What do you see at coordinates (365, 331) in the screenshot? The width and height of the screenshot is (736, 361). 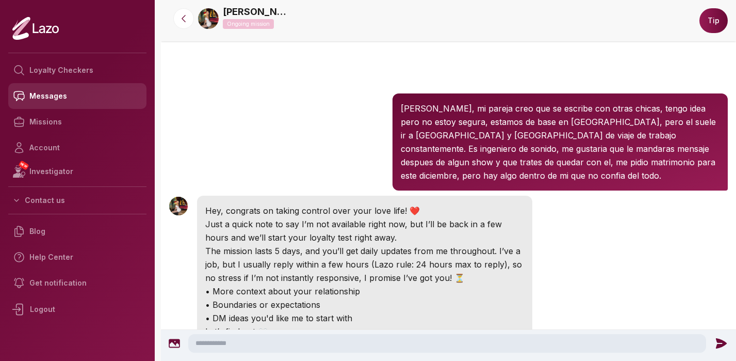 I see `p: Let’s find out 👀` at bounding box center [365, 331].